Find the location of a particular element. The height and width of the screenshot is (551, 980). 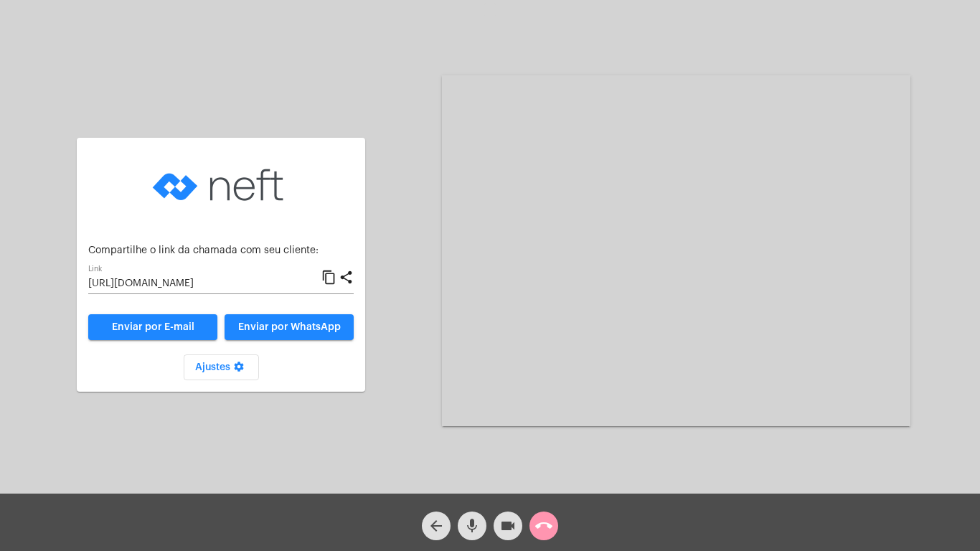

span: Enviar por E-mail is located at coordinates (153, 327).